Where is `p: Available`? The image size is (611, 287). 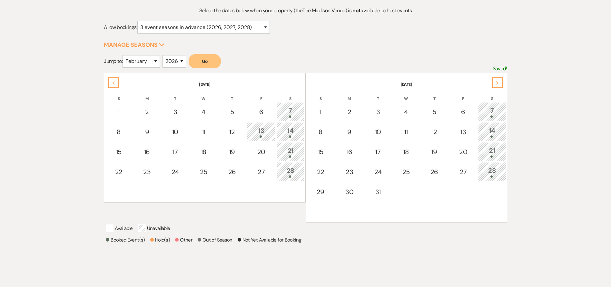
p: Available is located at coordinates (119, 228).